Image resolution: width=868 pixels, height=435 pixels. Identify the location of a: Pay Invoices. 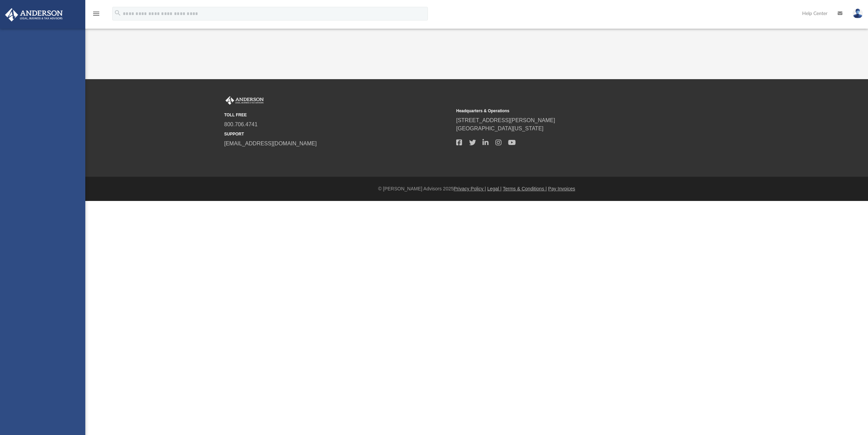
(561, 189).